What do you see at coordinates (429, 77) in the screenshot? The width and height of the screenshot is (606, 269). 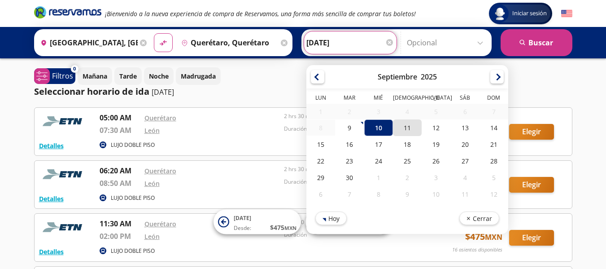 I see `div: 2025` at bounding box center [429, 77].